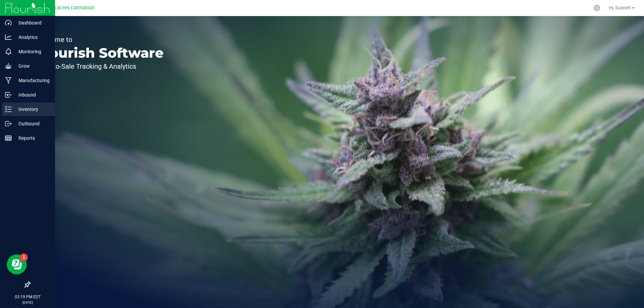 The image size is (644, 308). I want to click on div: Manage settings, so click(597, 8).